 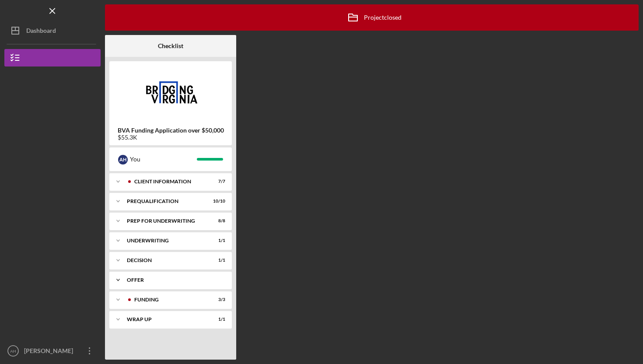 What do you see at coordinates (41, 31) in the screenshot?
I see `div: Dashboard` at bounding box center [41, 31].